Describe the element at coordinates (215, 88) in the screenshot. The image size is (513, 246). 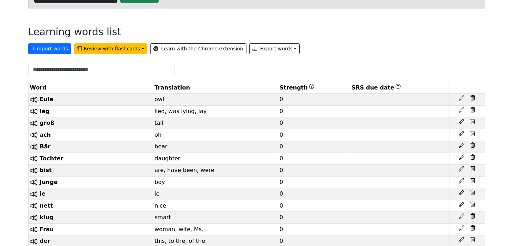
I see `th: Translation` at that location.